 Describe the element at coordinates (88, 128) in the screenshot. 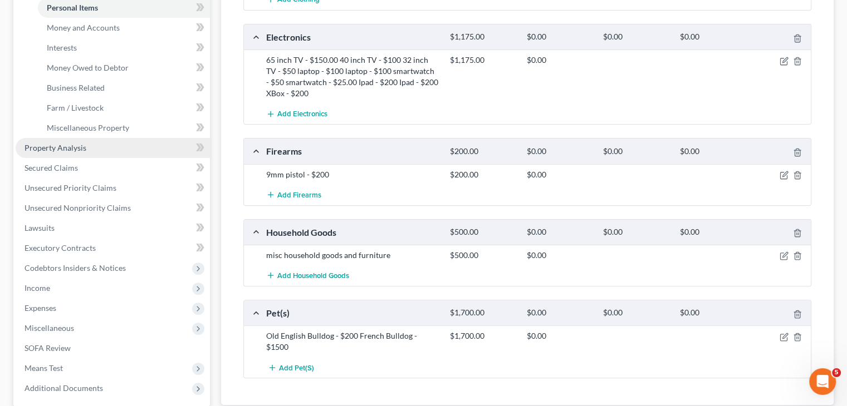

I see `span: Miscellaneous Property` at that location.